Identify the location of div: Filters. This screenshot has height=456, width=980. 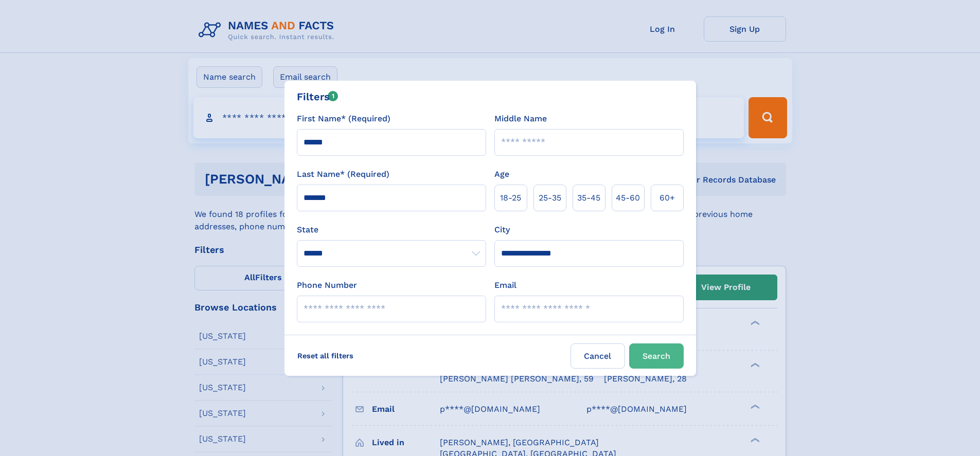
(317, 97).